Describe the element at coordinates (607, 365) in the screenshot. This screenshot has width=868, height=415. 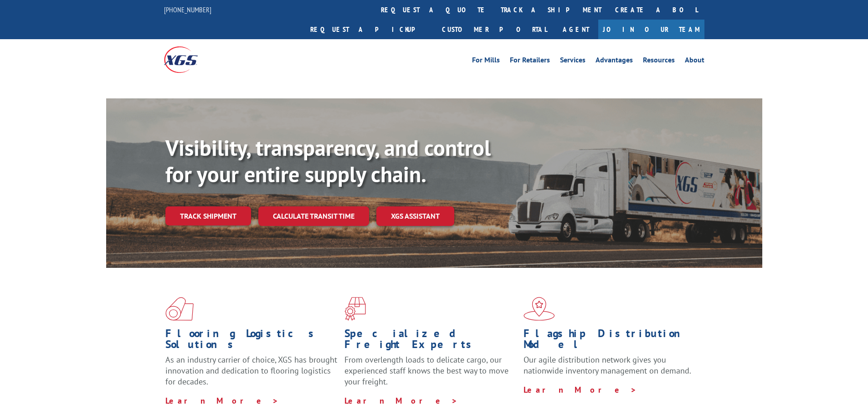
I see `span: Our agile distribution network gives you nationwide inventory management on demand.` at that location.